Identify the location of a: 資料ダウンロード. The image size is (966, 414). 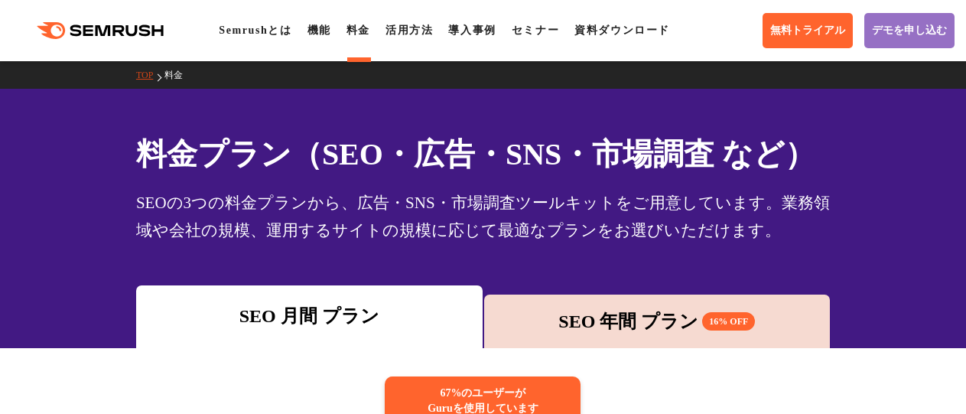
(622, 30).